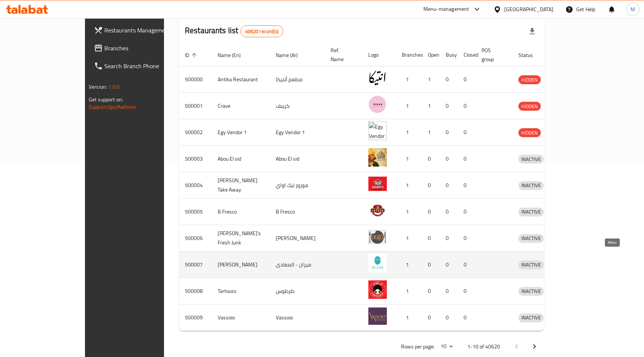 The image size is (644, 357). Describe the element at coordinates (532, 31) in the screenshot. I see `div: Export file` at that location.